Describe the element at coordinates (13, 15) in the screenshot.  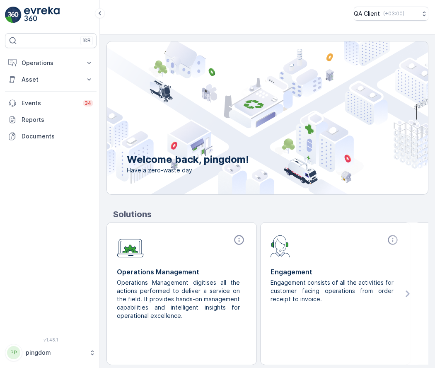
I see `img: logo` at that location.